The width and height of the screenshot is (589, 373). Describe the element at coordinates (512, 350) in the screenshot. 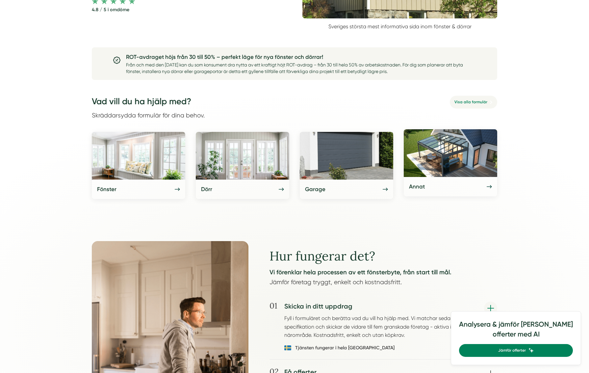

I see `span: Jämför offerter` at that location.